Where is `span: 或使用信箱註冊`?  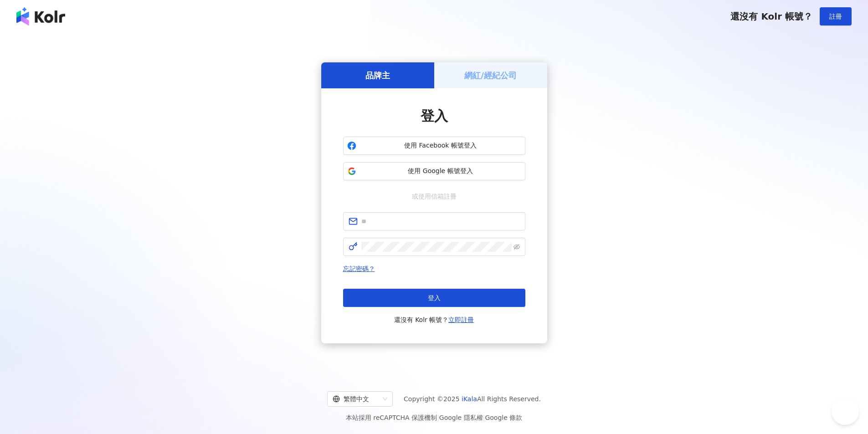
span: 或使用信箱註冊 is located at coordinates (434, 197).